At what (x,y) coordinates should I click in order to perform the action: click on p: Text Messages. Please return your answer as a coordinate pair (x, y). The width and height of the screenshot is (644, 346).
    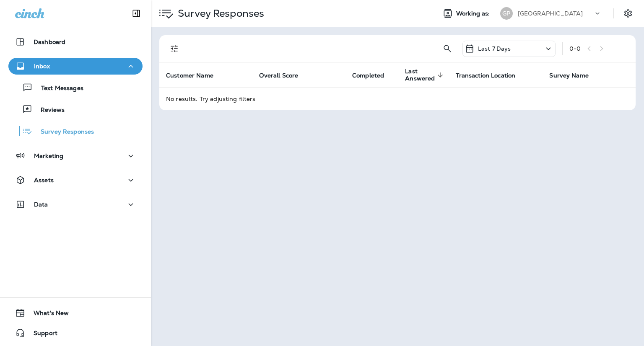
    Looking at the image, I should click on (58, 89).